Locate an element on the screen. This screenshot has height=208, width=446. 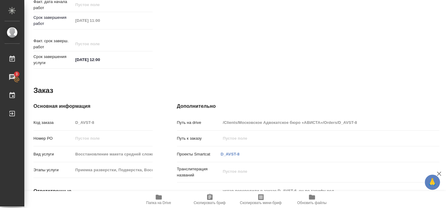
h2: Заказ is located at coordinates (43, 91).